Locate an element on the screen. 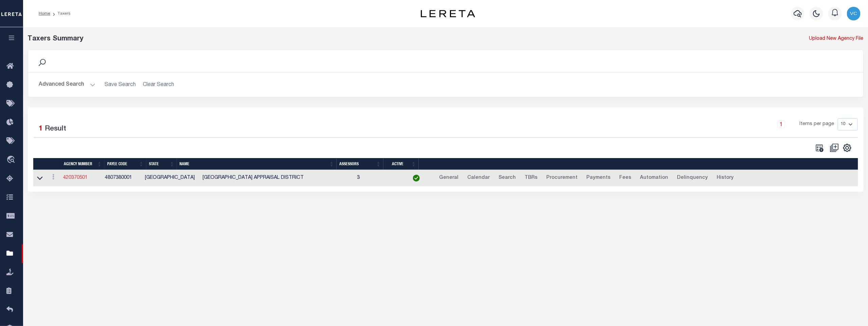 The image size is (868, 326). th: Agency Number: activate to sort column ascending is located at coordinates (83, 164).